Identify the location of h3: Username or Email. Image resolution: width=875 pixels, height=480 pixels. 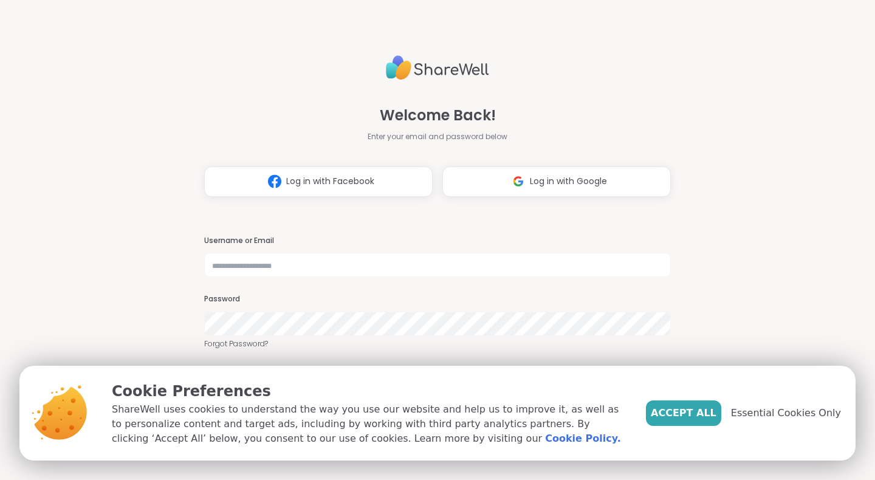
(438, 241).